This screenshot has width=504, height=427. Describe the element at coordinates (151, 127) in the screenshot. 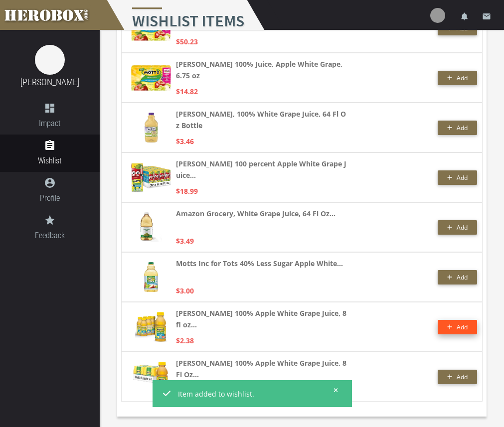

I see `img: 71dNcVqRnrS._AC_UL320_.jpg` at that location.